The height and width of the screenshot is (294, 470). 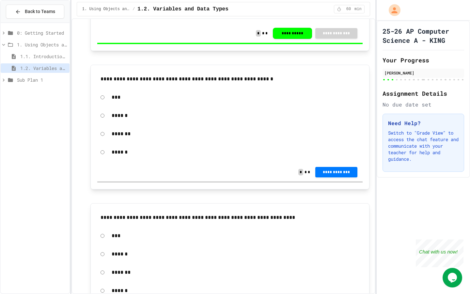 What do you see at coordinates (424, 146) in the screenshot?
I see `p: Switch to "Grade View" to access the chat feature and communicate with your teacher for help and ...` at bounding box center [424, 146].